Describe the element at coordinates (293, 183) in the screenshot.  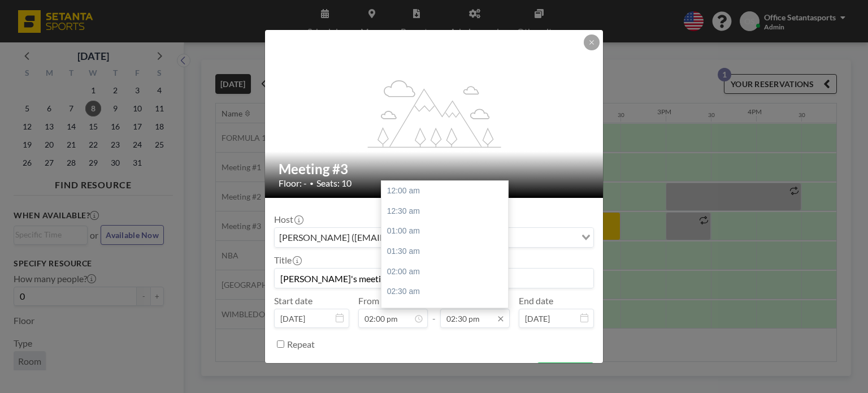
I see `span: Floor: -` at that location.